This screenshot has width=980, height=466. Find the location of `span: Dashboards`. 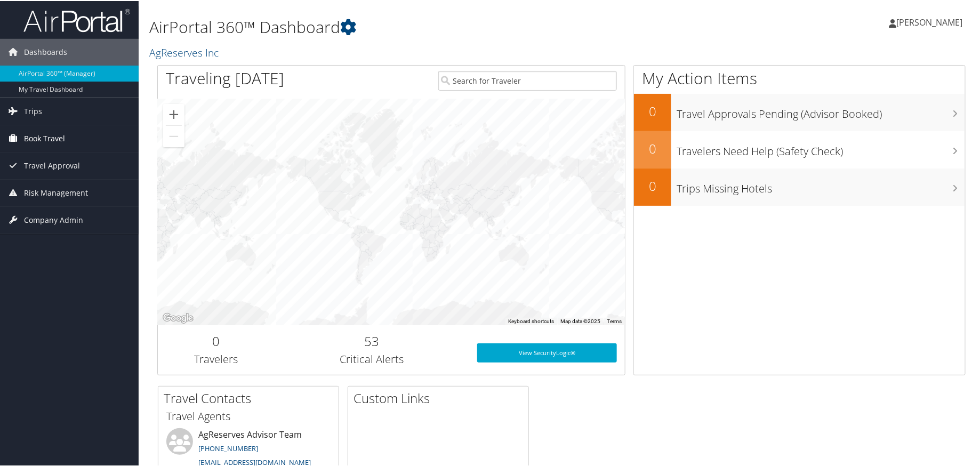

span: Dashboards is located at coordinates (45, 52).